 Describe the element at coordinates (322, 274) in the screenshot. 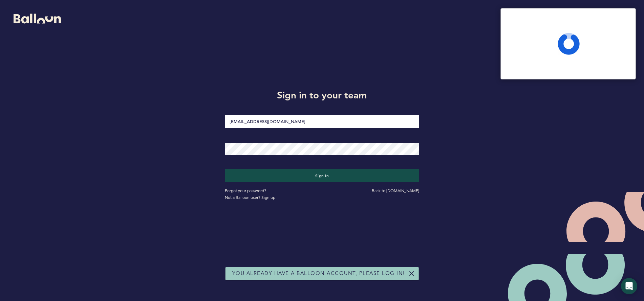

I see `div: You already have a Balloon account, please log in!` at that location.